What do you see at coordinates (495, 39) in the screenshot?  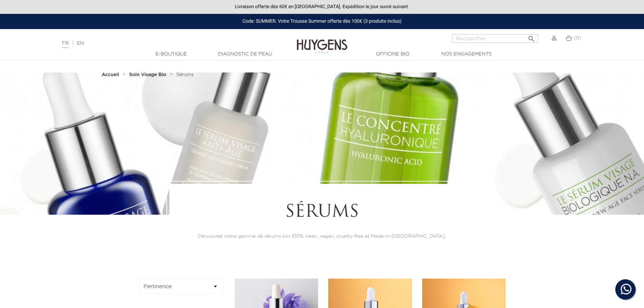 I see `input: Rechercher` at bounding box center [495, 39].